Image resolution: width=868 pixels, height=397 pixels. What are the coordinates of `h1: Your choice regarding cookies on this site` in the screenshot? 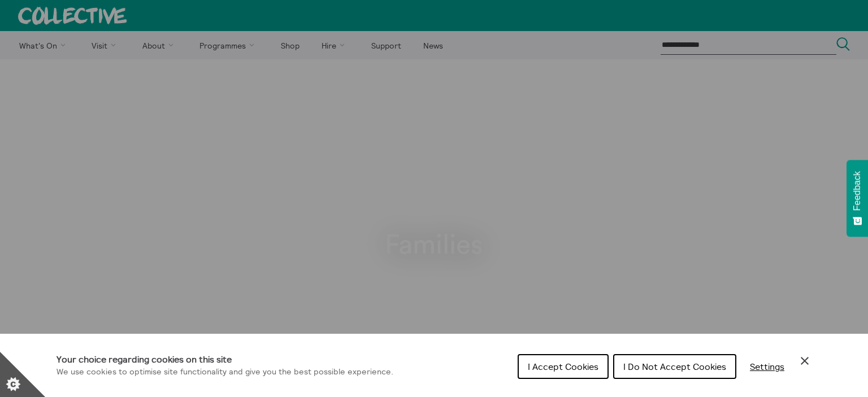 It's located at (224, 359).